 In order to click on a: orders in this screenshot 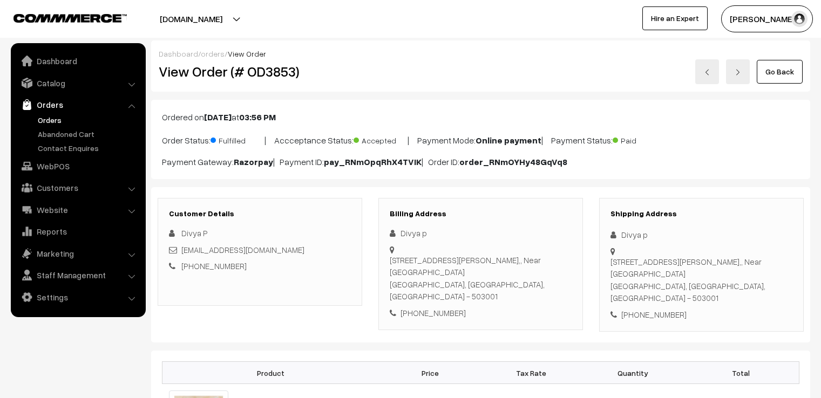, I will do `click(213, 53)`.